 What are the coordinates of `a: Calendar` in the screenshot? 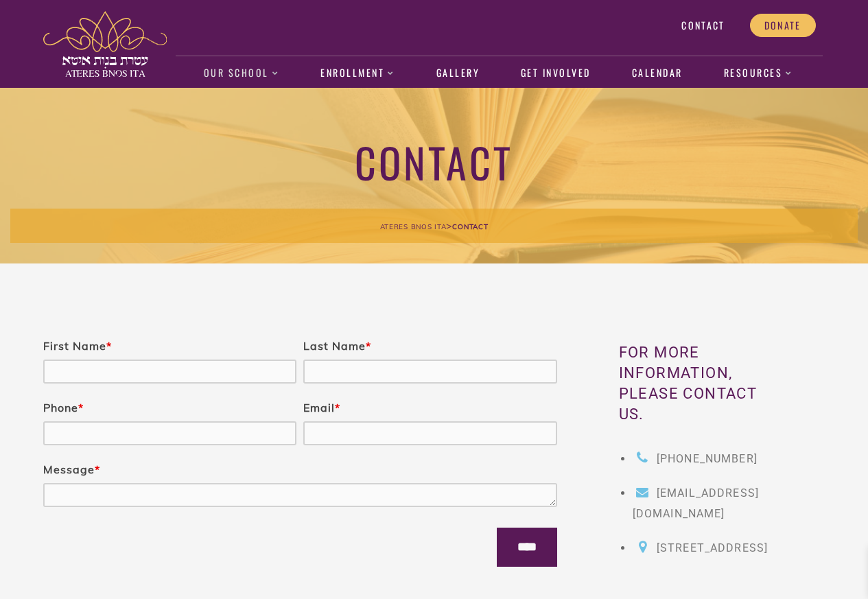 It's located at (657, 73).